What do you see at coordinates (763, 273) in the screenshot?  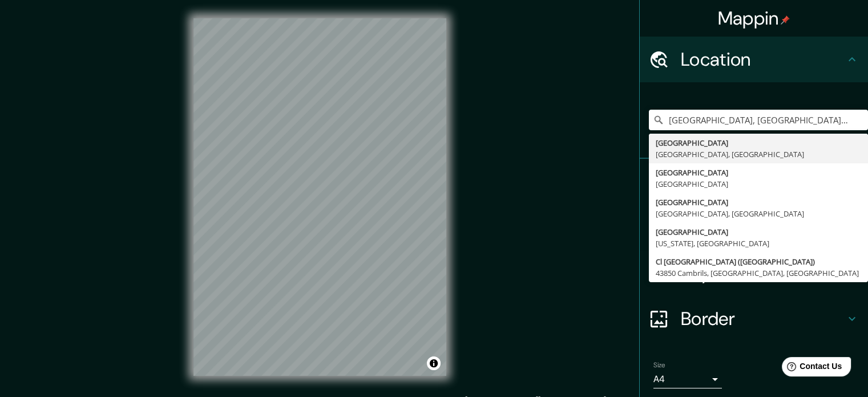 I see `h4: Layout` at bounding box center [763, 273].